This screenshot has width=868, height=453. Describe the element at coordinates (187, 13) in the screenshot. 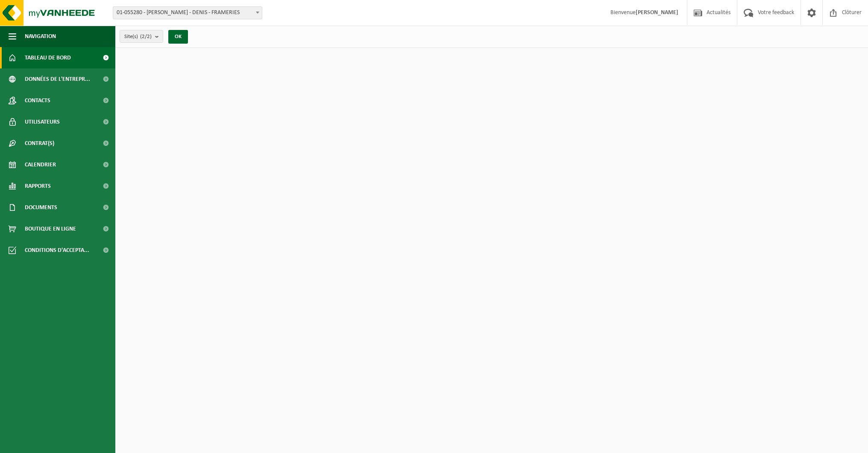

I see `span: 01-055280 - SRL BERTIAUX - DENIS - FRAMERIES` at that location.